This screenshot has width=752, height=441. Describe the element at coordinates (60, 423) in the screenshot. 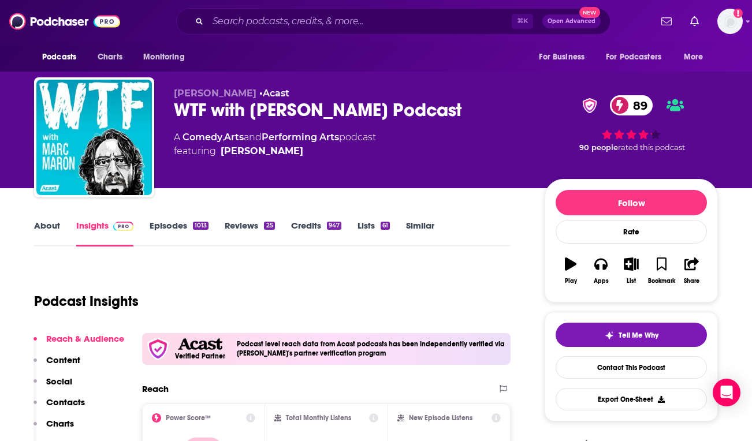

I see `p: Charts` at that location.